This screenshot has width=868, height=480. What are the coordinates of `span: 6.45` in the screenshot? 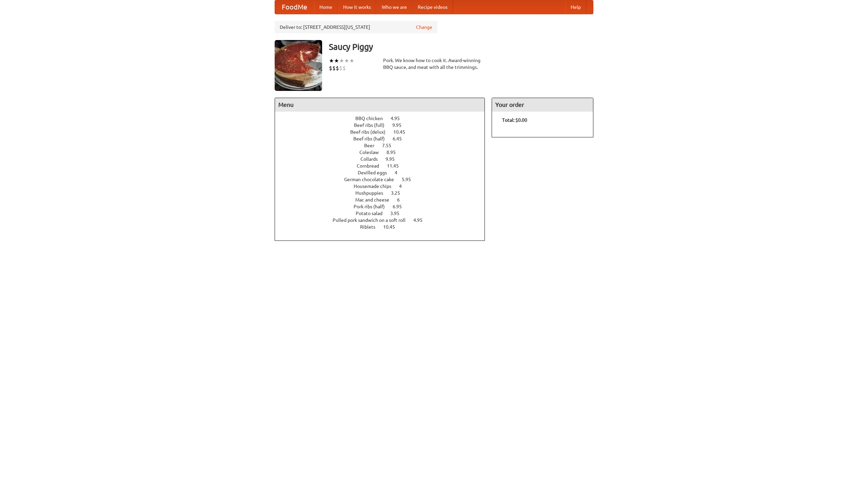 It's located at (401, 139).